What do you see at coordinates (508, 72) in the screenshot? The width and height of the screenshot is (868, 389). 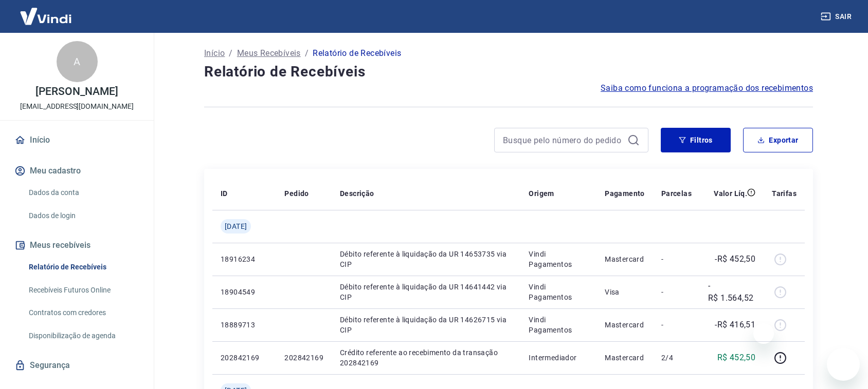 I see `h4: Relatório de Recebíveis` at bounding box center [508, 72].